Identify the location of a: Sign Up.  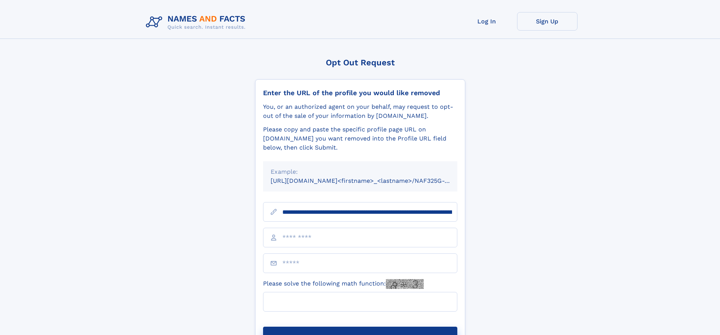
(547, 21).